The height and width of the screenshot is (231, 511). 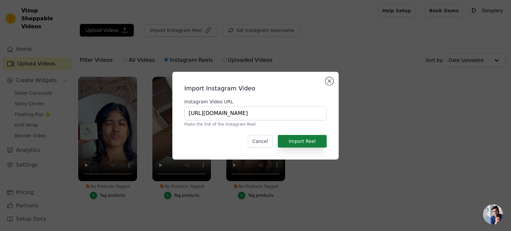 What do you see at coordinates (255, 102) in the screenshot?
I see `label: Instagram Video URL` at bounding box center [255, 102].